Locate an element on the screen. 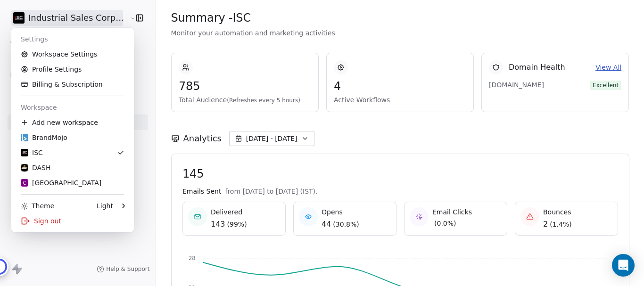 The image size is (644, 286). div: Workspace is located at coordinates (73, 108).